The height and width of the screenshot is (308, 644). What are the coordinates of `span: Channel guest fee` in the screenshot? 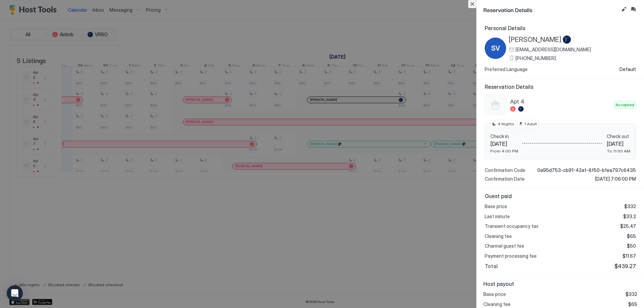 It's located at (505, 247).